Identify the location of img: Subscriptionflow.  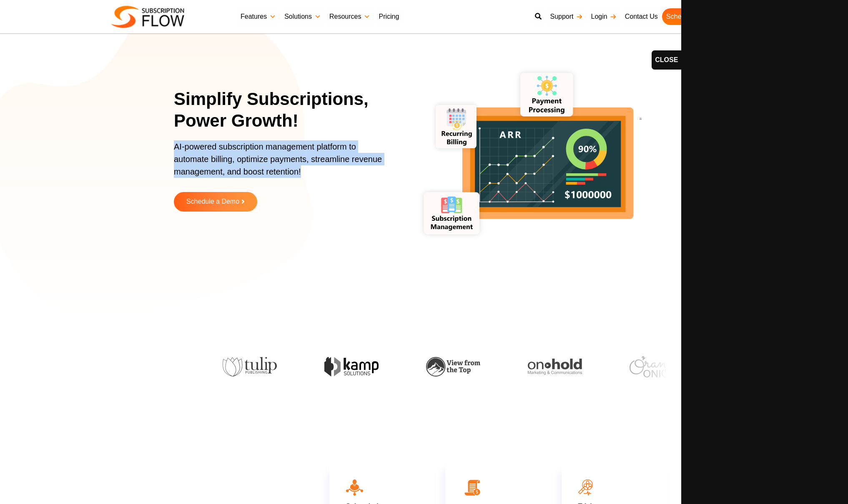
(147, 16).